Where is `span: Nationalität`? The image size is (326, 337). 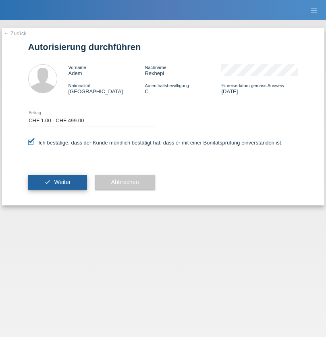
span: Nationalität is located at coordinates (79, 86).